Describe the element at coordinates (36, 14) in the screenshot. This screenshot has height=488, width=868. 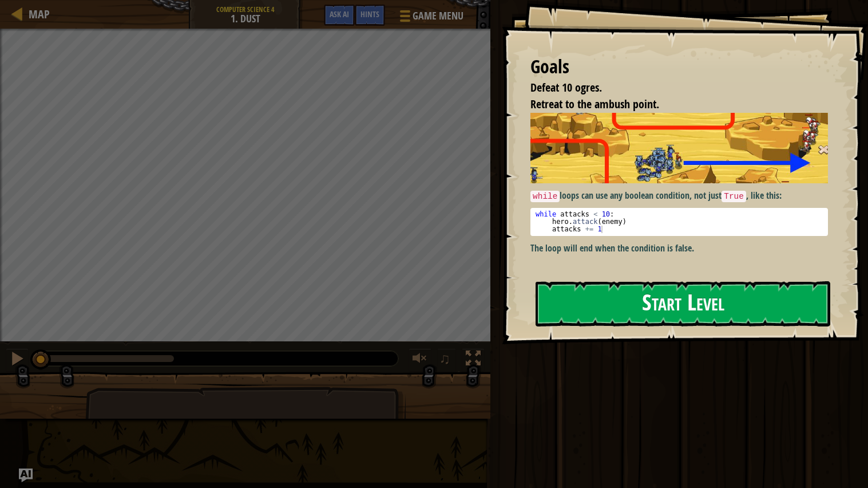
I see `a: Map` at that location.